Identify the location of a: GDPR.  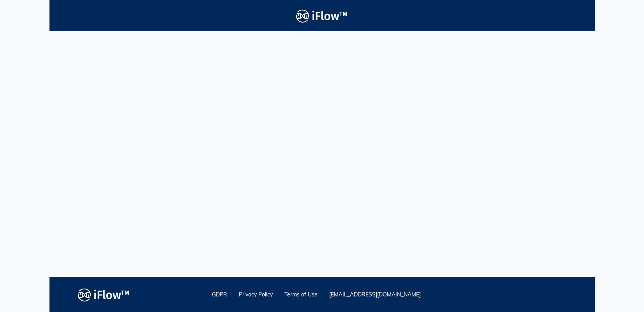
(220, 294).